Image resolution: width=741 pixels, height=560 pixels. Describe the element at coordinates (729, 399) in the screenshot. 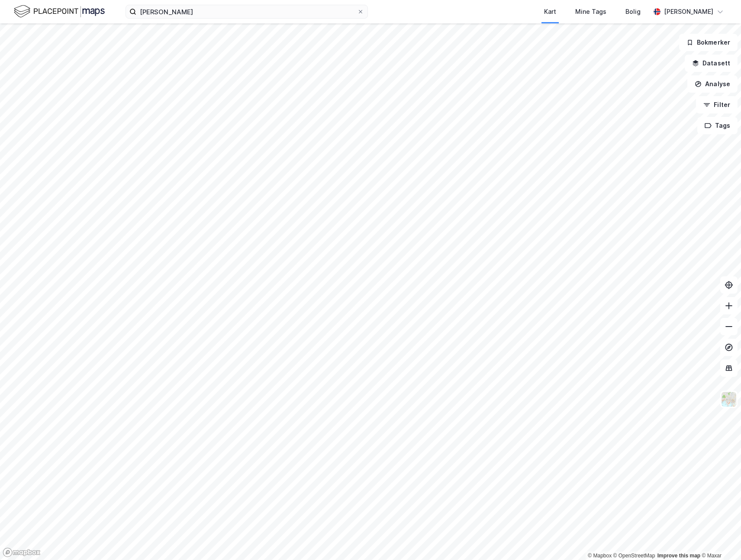

I see `img: Z` at that location.